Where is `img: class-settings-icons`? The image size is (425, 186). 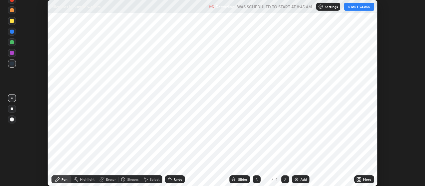 img: class-settings-icons is located at coordinates (321, 7).